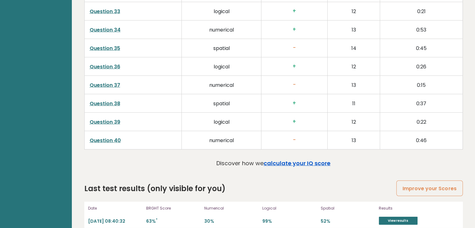  What do you see at coordinates (105, 48) in the screenshot?
I see `a: Question 35` at bounding box center [105, 48].